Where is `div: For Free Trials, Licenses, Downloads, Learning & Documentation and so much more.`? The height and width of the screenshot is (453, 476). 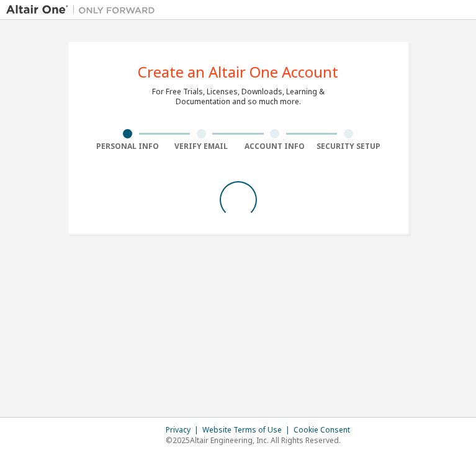
div: For Free Trials, Licenses, Downloads, Learning & Documentation and so much more. is located at coordinates (238, 97).